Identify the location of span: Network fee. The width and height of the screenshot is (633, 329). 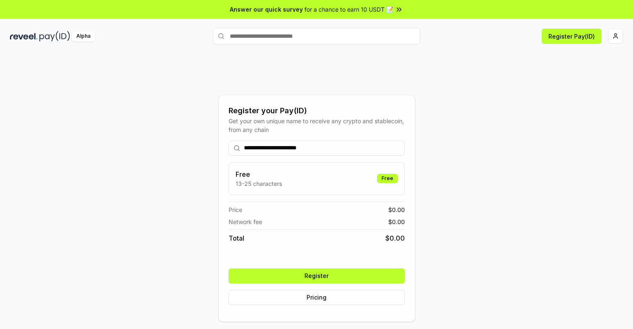
(245, 222).